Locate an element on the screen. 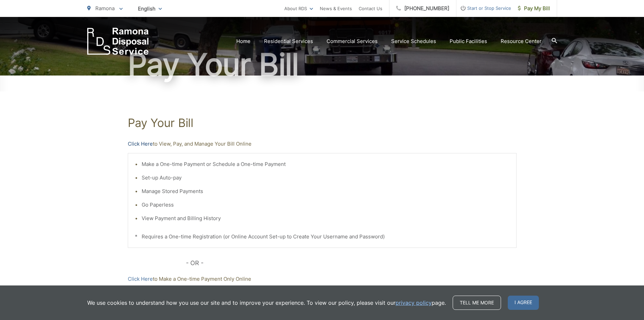 The width and height of the screenshot is (644, 320). a: Resource Center is located at coordinates (521, 41).